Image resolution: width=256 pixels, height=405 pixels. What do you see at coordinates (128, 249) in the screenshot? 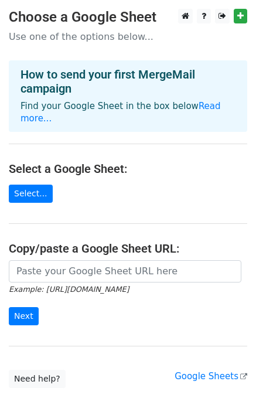
I see `h4: Copy/paste a Google Sheet URL:` at bounding box center [128, 249].